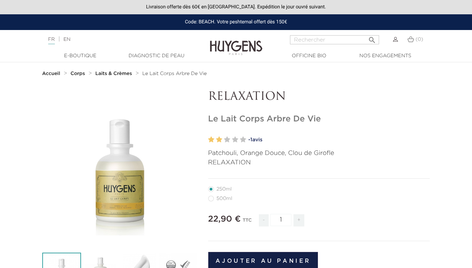 The height and width of the screenshot is (268, 472). I want to click on a: Corps, so click(79, 74).